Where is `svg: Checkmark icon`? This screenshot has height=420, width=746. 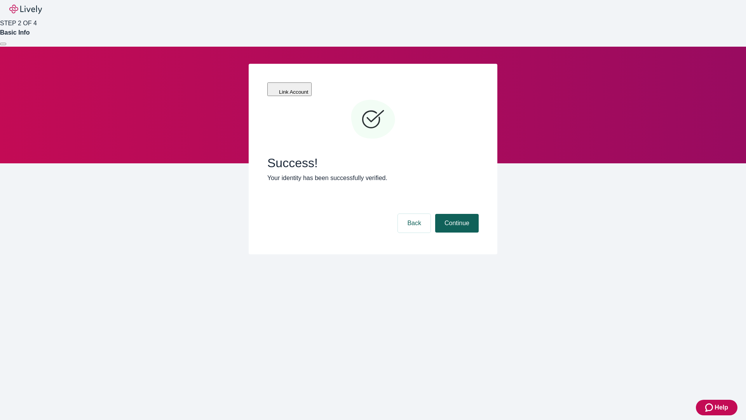
svg: Checkmark icon is located at coordinates (373, 120).